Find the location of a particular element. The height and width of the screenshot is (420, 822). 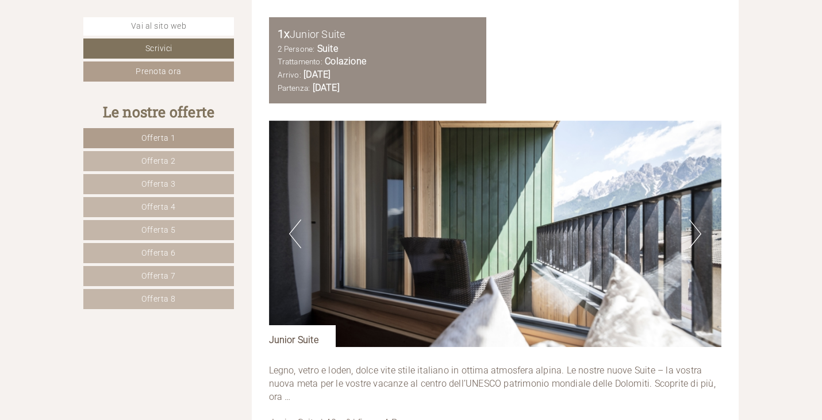

small: 2 Persone: is located at coordinates (296, 49).